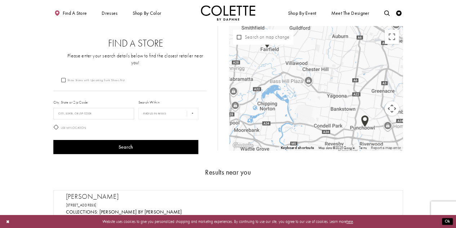  What do you see at coordinates (71, 13) in the screenshot?
I see `a: Find a store` at bounding box center [71, 13].